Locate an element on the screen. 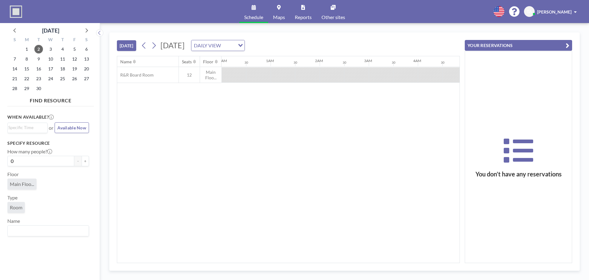  span: Friday, September 19, 2025 is located at coordinates (75, 69).